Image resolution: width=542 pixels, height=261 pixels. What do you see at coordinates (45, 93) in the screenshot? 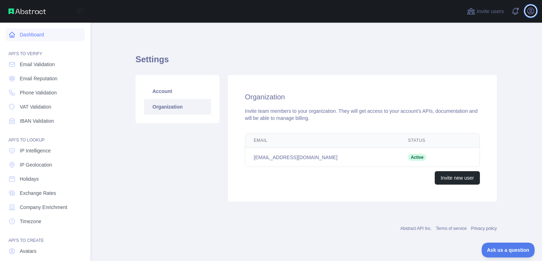
I see `a: Phone Validation` at bounding box center [45, 93].